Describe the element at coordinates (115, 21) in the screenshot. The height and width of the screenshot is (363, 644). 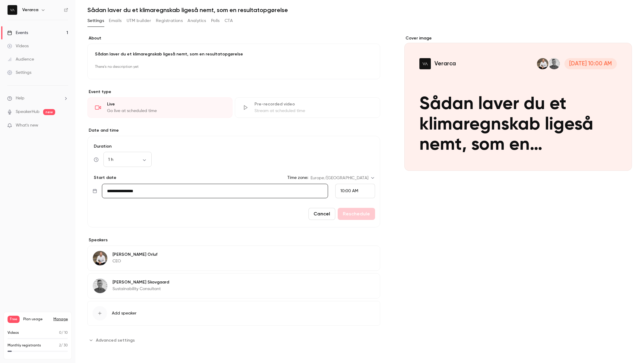
I see `button: Emails` at that location.